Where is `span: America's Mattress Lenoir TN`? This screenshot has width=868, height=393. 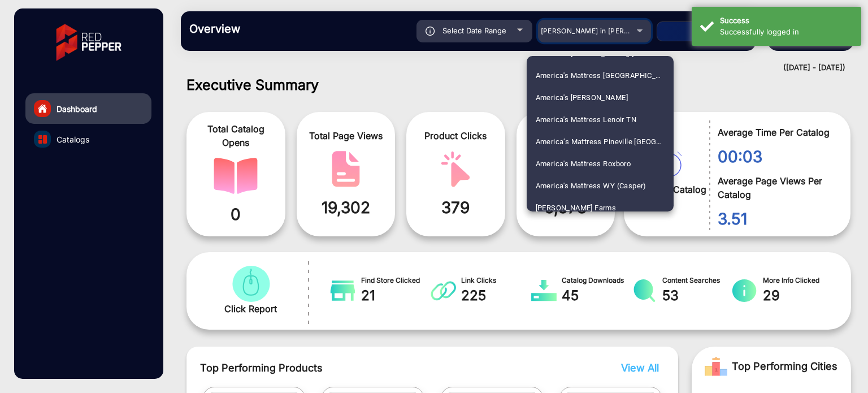 span: America's Mattress Lenoir TN is located at coordinates (586, 119).